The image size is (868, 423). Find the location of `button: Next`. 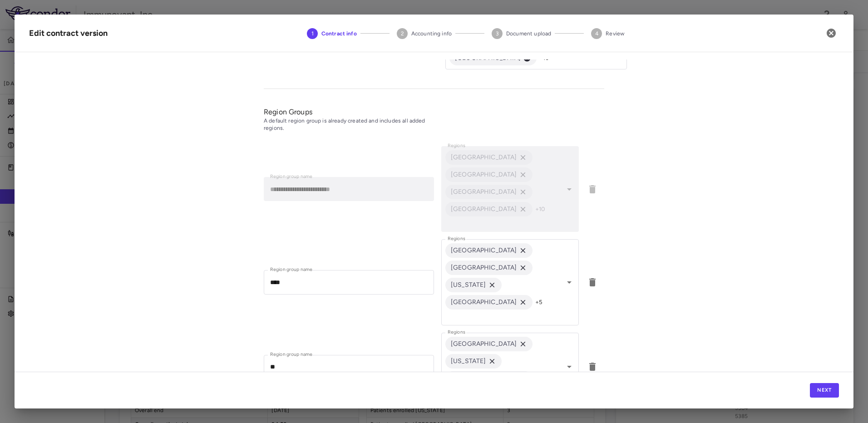

button: Next is located at coordinates (824, 390).